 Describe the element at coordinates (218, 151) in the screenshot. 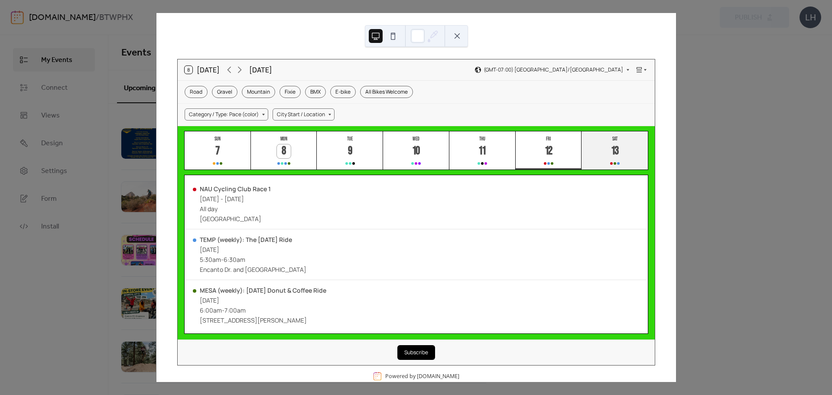

I see `div: 7` at that location.